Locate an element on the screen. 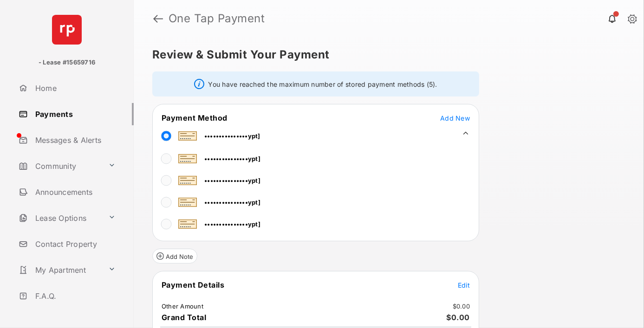  span: Grand Total is located at coordinates (184, 318).